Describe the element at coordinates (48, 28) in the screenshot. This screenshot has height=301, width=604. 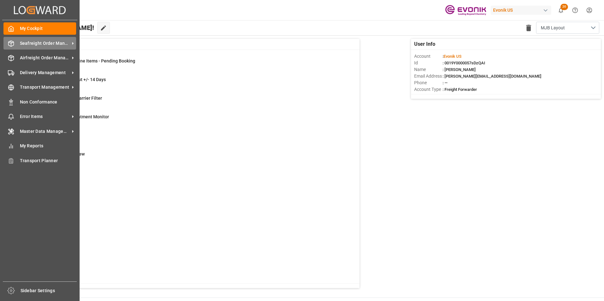
I see `span: My Cockpit` at that location.